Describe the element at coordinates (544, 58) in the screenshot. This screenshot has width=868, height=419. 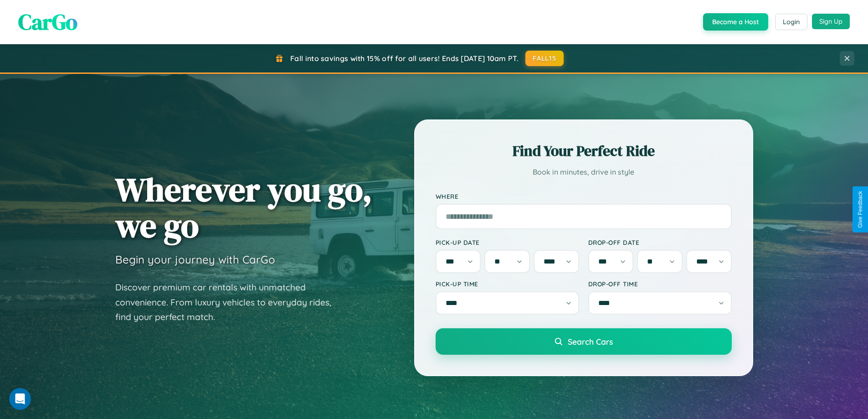
I see `button: FALL15` at that location.